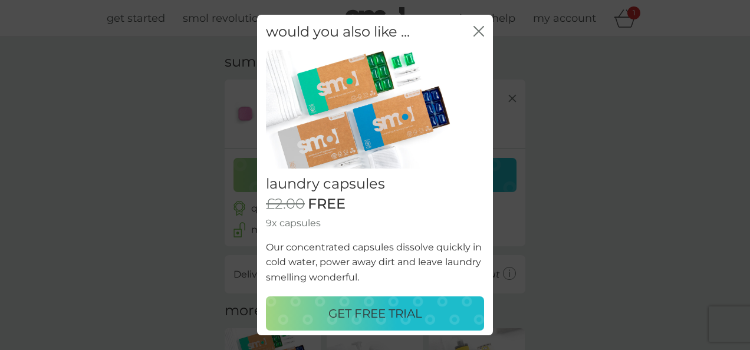 Image resolution: width=750 pixels, height=350 pixels. What do you see at coordinates (375, 314) in the screenshot?
I see `p: GET FREE TRIAL` at bounding box center [375, 314].